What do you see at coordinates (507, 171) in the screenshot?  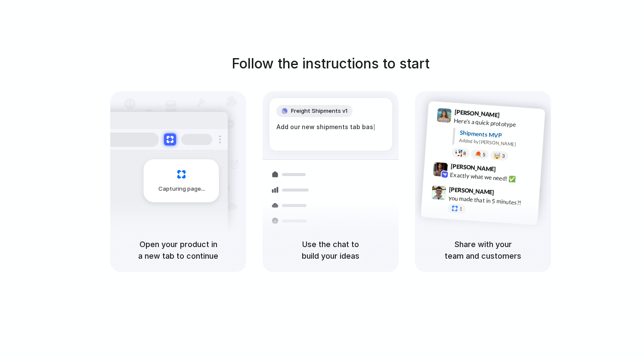 I see `span: 9:42 AM` at bounding box center [507, 171].